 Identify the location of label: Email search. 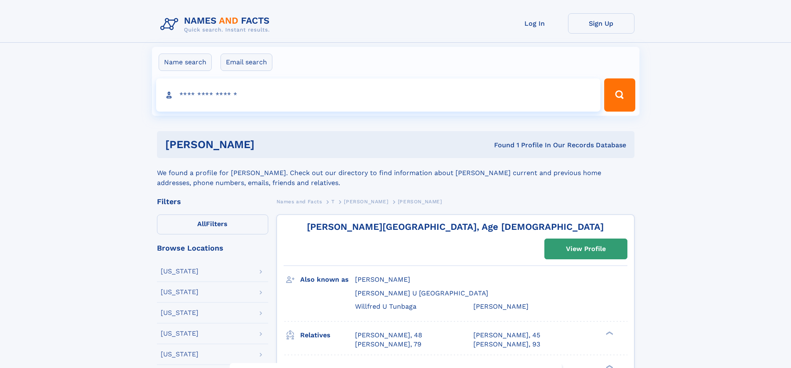
(246, 62).